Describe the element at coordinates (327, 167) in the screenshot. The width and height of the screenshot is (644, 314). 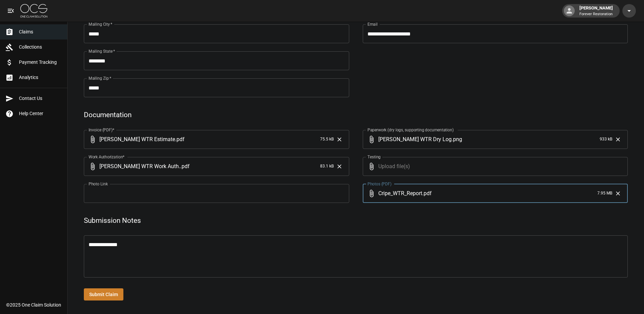
I see `span: 83.1 kB` at that location.